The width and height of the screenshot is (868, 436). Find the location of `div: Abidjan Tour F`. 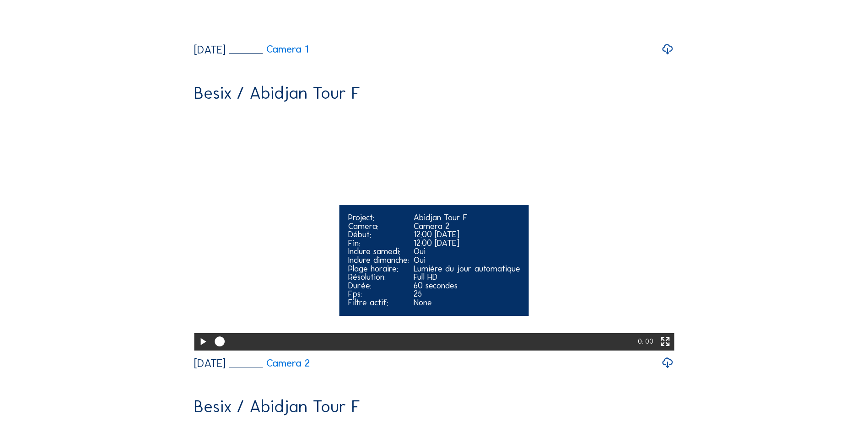

div: Abidjan Tour F is located at coordinates (467, 218).